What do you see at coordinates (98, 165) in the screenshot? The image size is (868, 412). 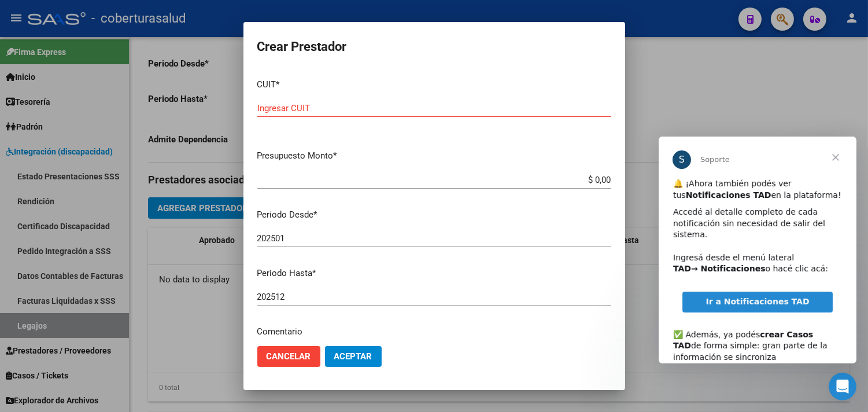 I see `span: Ir a Notificaciones TAD` at bounding box center [98, 165].